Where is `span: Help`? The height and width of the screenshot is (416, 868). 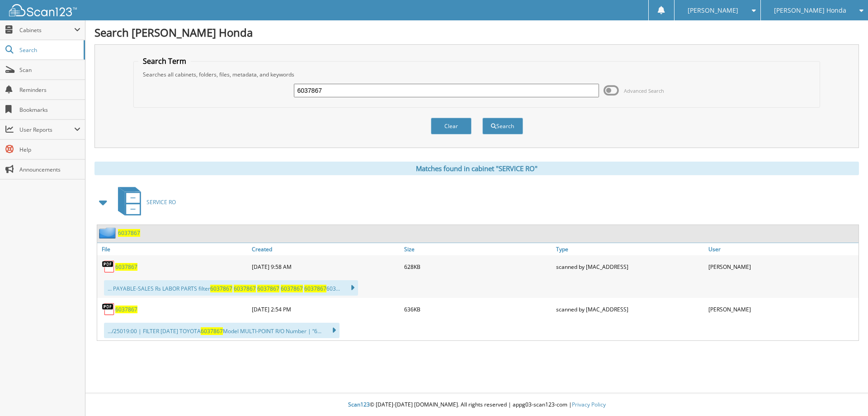
span: Help is located at coordinates (50, 149).